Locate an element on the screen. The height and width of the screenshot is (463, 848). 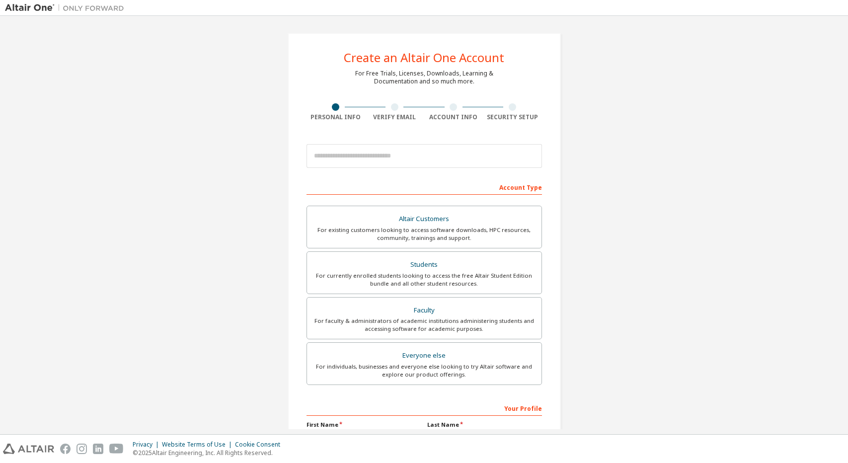
div: For existing customers looking to access software downloads, HPC resources, community, trainings ... is located at coordinates (424, 234).